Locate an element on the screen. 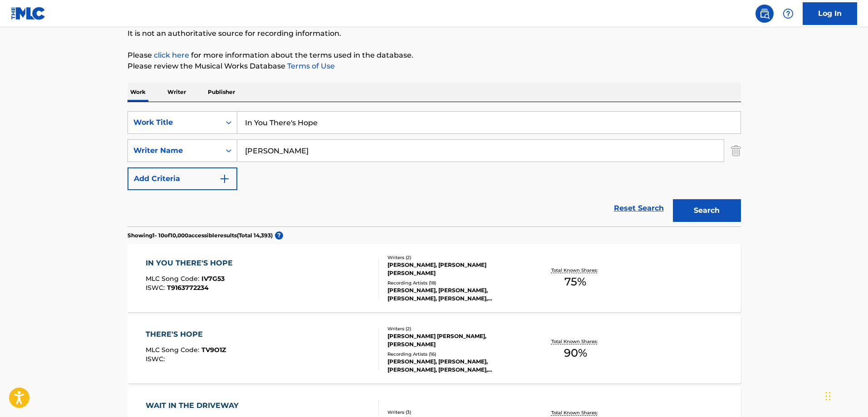 The image size is (868, 417). div: Chat Widget is located at coordinates (845, 395).